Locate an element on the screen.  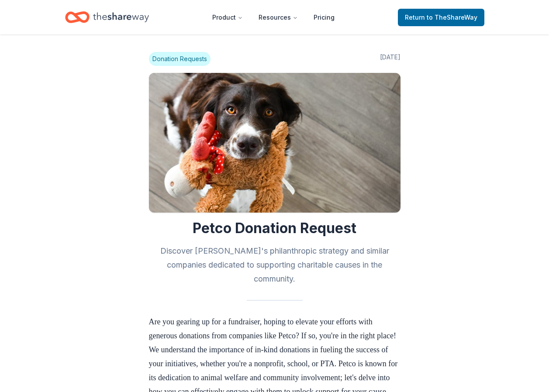
h1: Petco Donation Request is located at coordinates (275, 228).